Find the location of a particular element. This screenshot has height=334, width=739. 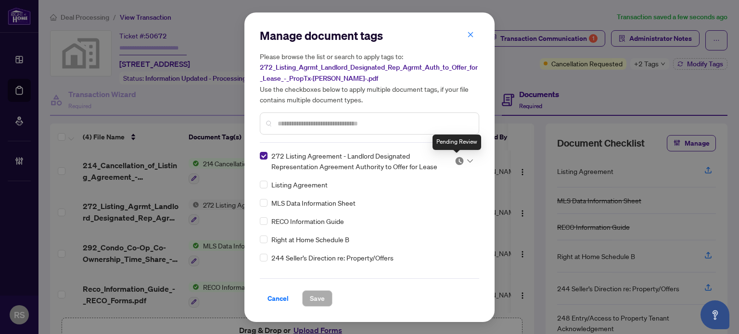

button: Save is located at coordinates (317, 299).